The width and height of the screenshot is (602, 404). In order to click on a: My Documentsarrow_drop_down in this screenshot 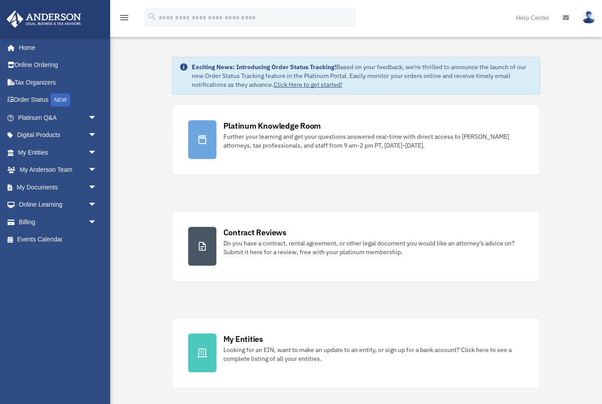, I will do `click(58, 187)`.